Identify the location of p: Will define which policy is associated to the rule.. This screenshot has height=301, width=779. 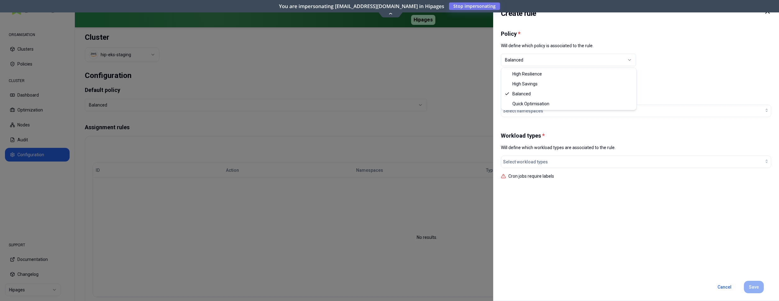
(636, 46).